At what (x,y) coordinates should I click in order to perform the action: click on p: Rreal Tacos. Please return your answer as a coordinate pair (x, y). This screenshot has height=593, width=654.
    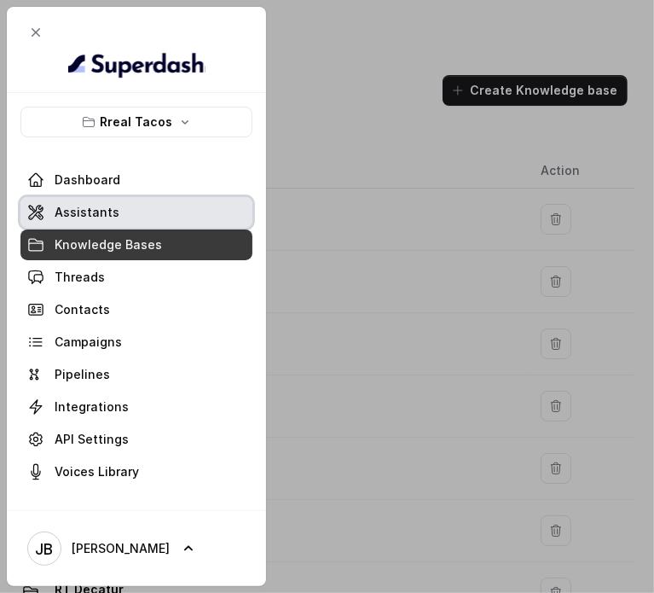
    Looking at the image, I should click on (136, 122).